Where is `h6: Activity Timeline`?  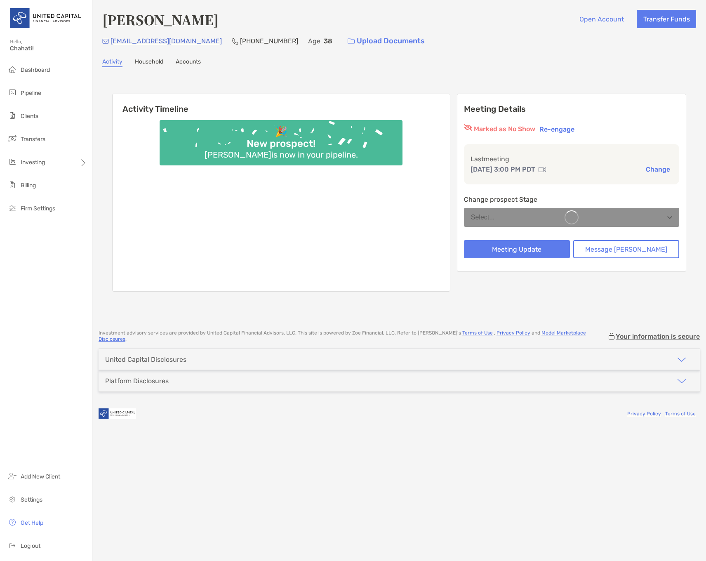 h6: Activity Timeline is located at coordinates (281, 104).